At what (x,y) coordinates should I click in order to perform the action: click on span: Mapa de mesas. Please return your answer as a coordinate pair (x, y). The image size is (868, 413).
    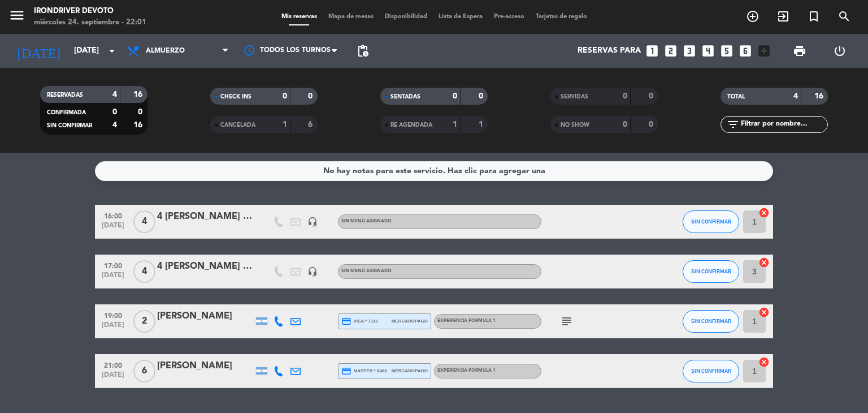
    Looking at the image, I should click on (351, 16).